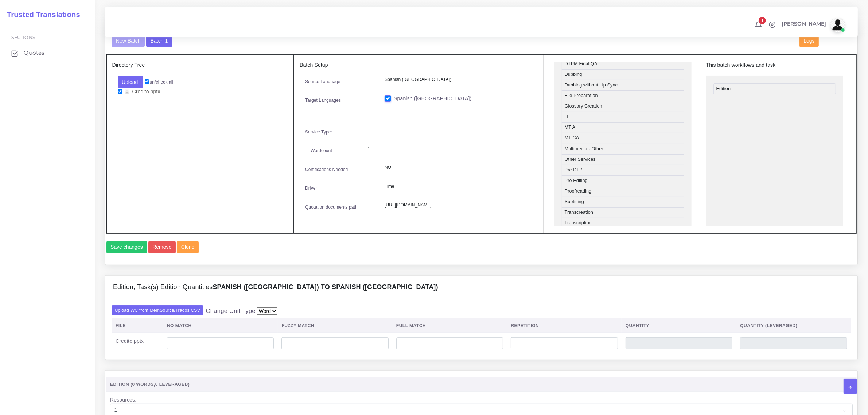  Describe the element at coordinates (758, 25) in the screenshot. I see `a: 1` at that location.